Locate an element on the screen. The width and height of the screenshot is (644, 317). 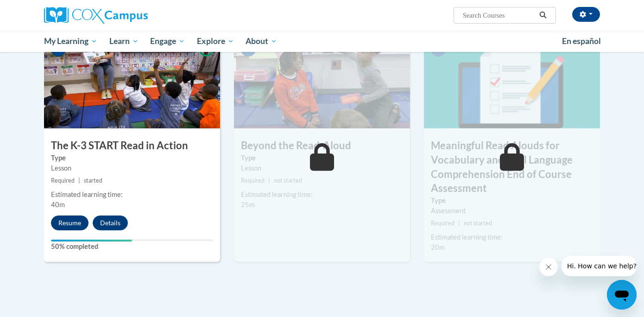
span: 25m is located at coordinates (248, 205).